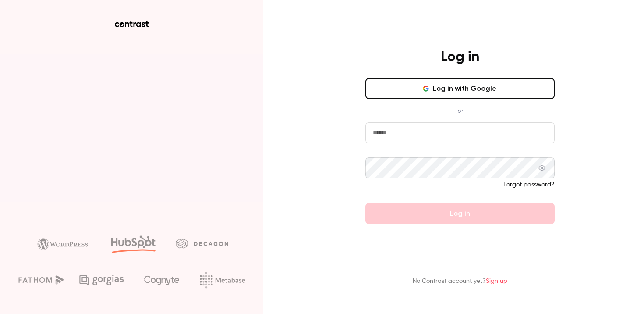  What do you see at coordinates (460, 110) in the screenshot?
I see `span: or` at bounding box center [460, 110].